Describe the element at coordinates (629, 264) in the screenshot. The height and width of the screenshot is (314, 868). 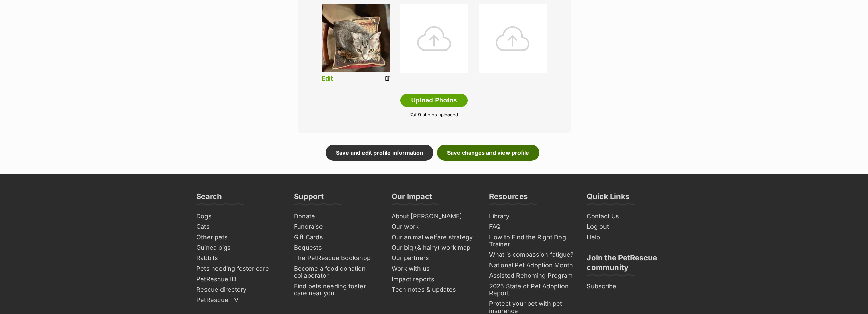
I see `h3: Join the PetRescue community` at that location.